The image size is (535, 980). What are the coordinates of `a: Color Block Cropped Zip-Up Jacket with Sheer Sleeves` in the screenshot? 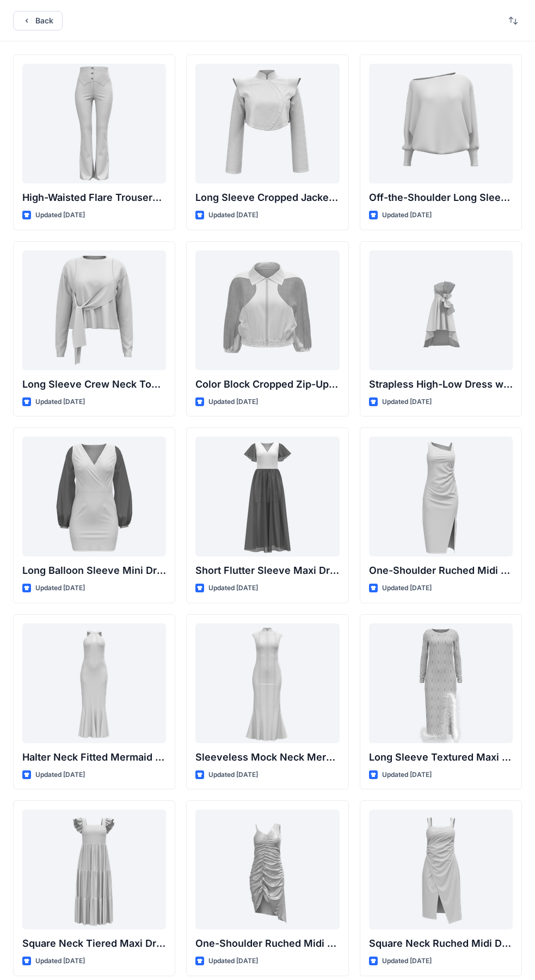 It's located at (267, 310).